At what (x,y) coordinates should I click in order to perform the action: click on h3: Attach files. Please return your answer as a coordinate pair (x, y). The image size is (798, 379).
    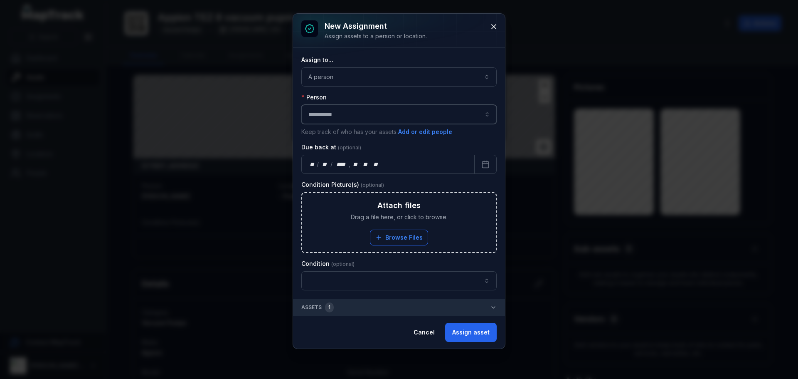
    Looking at the image, I should click on (399, 205).